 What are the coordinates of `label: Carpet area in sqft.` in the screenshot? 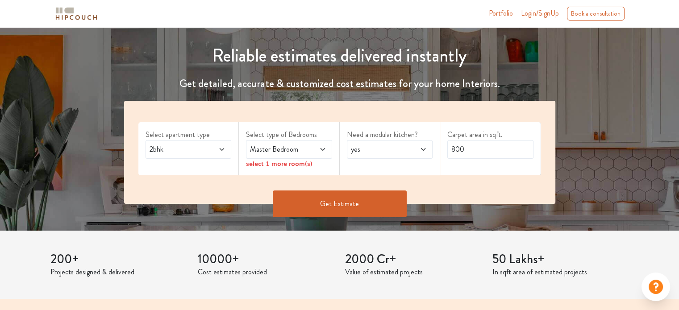 It's located at (490, 135).